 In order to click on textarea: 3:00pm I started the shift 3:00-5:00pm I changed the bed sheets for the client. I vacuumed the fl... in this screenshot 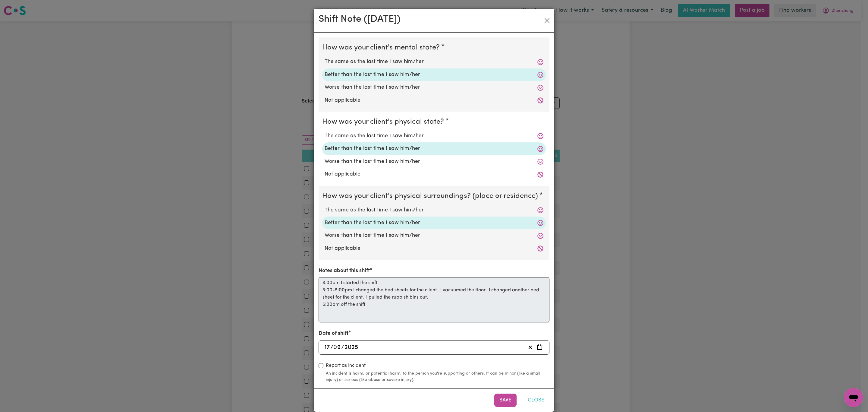, I will do `click(434, 300)`.